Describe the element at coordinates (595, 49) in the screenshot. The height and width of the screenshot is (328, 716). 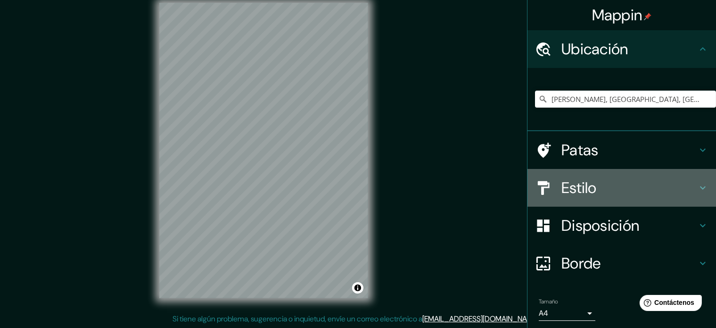
I see `font: Ubicación` at that location.